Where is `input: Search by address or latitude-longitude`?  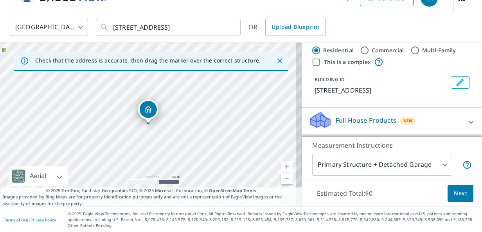
input: Search by address or latitude-longitude is located at coordinates (169, 27).